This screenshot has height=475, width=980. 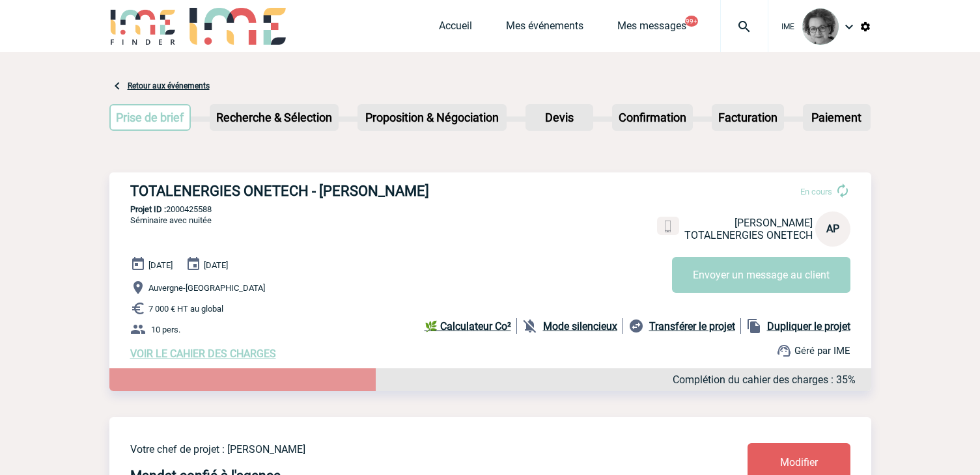 I want to click on span: Modifier, so click(x=799, y=462).